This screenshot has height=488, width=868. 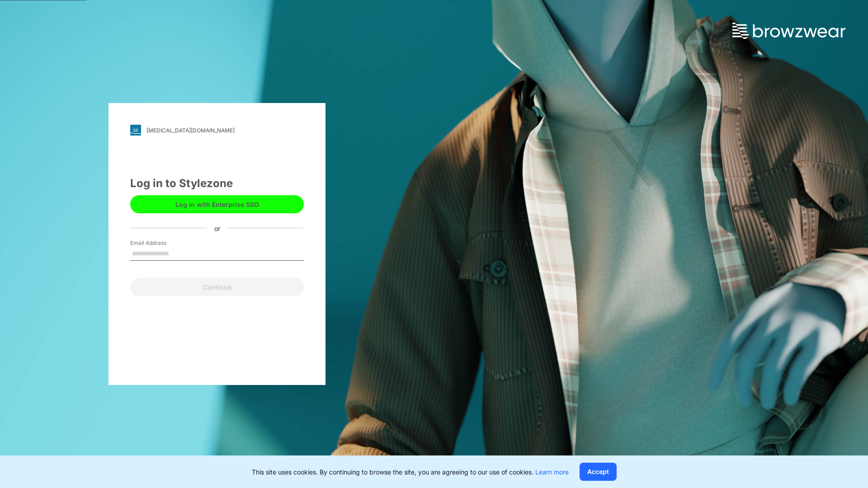 I want to click on label: Email Address, so click(x=162, y=243).